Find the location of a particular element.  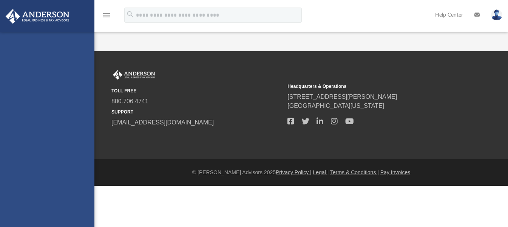

a: 800.706.4741 is located at coordinates (130, 101).